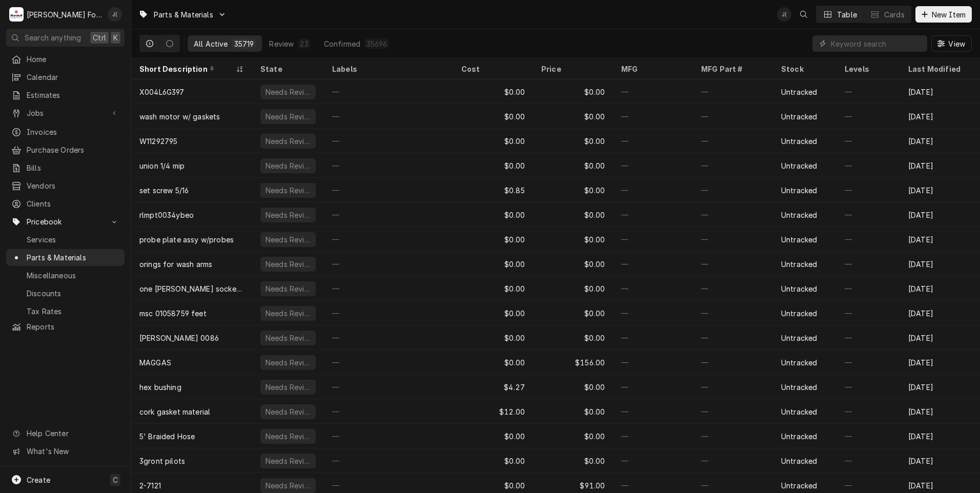 The image size is (980, 493). What do you see at coordinates (17, 15) in the screenshot?
I see `div: Marshall Food Equipment Service's Avatar` at bounding box center [17, 15].